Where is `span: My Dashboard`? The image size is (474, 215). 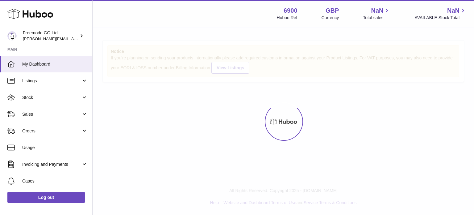 span: My Dashboard is located at coordinates (55, 64).